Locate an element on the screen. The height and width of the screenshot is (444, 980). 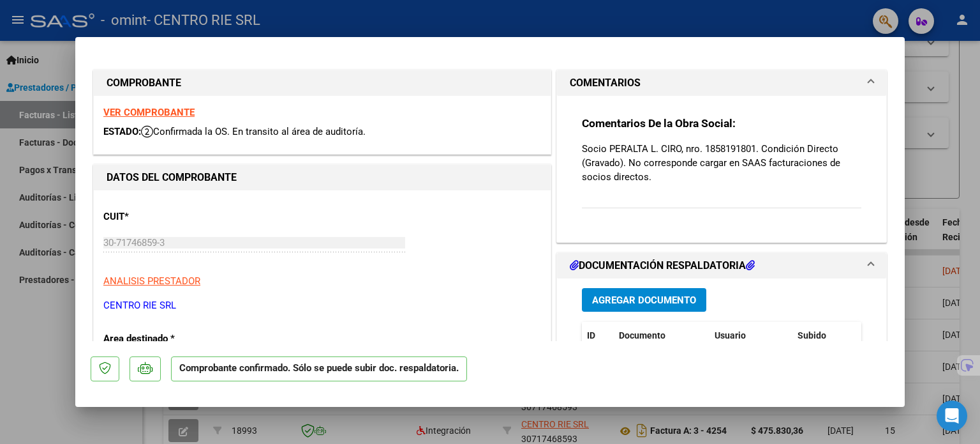
span: Confirmada la OS. En transito al área de auditoría. is located at coordinates (253, 131).